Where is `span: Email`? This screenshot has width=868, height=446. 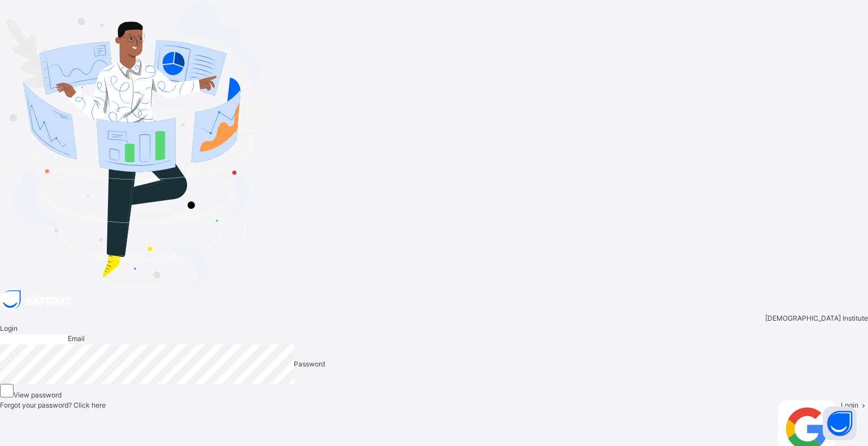 span: Email is located at coordinates (76, 338).